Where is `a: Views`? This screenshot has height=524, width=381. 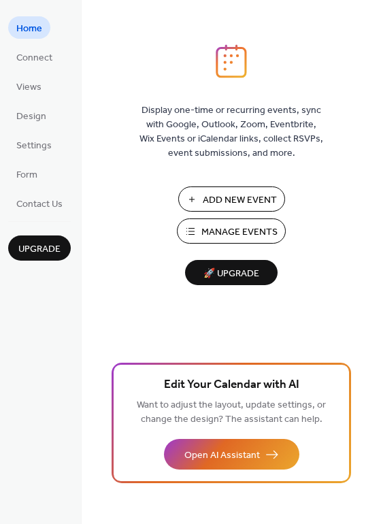
a: Views is located at coordinates (29, 86).